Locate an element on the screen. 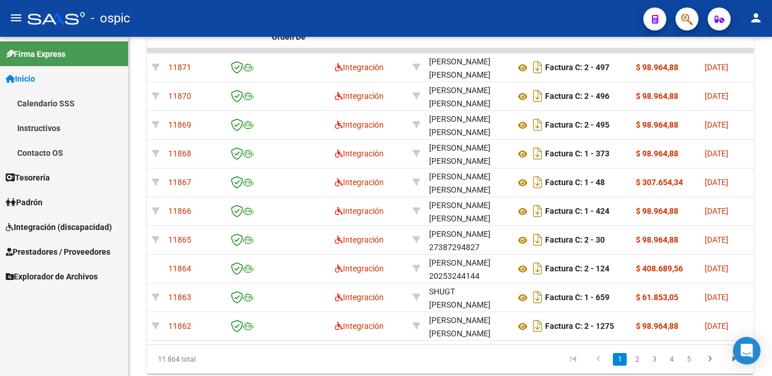  strong: Factura C: 2 - 497 is located at coordinates (578, 68).